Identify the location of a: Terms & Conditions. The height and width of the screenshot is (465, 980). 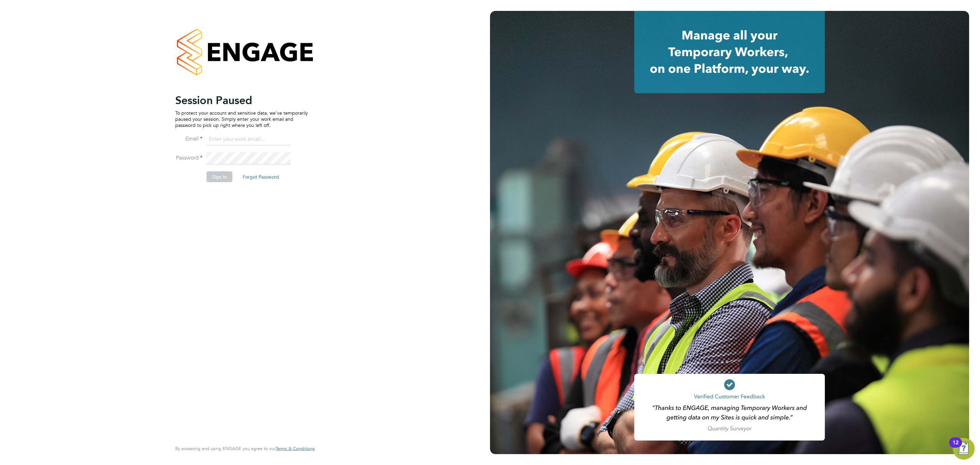
(295, 449).